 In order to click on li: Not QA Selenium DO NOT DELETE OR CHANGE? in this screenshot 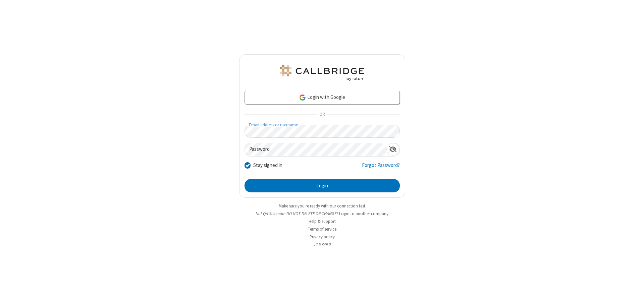, I will do `click(322, 213)`.